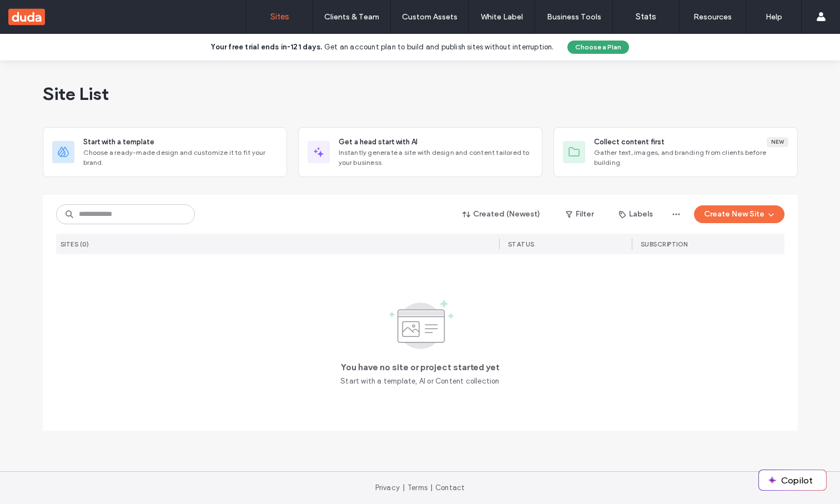  I want to click on span: Instantly generate a site with design and content tailored to your business., so click(436, 158).